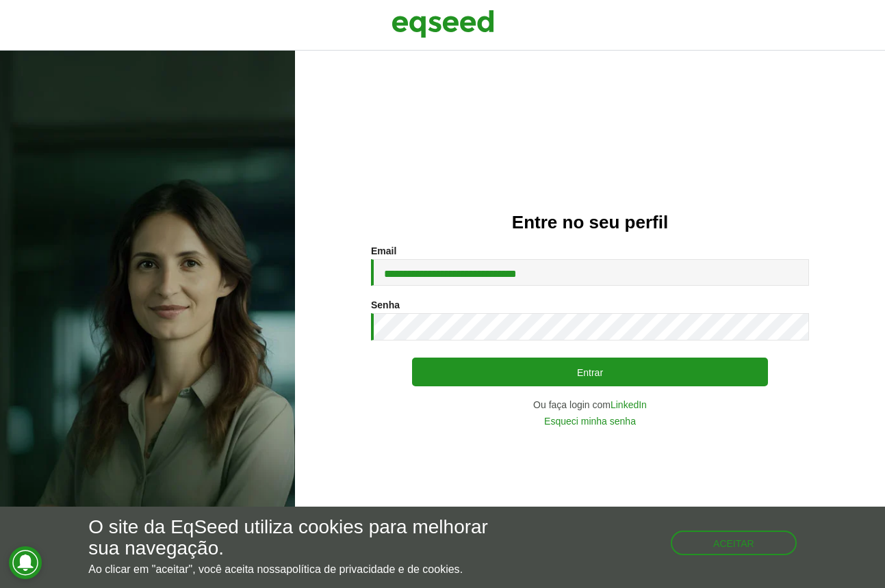 The image size is (885, 588). Describe the element at coordinates (590, 405) in the screenshot. I see `div: Ou faça login com` at that location.